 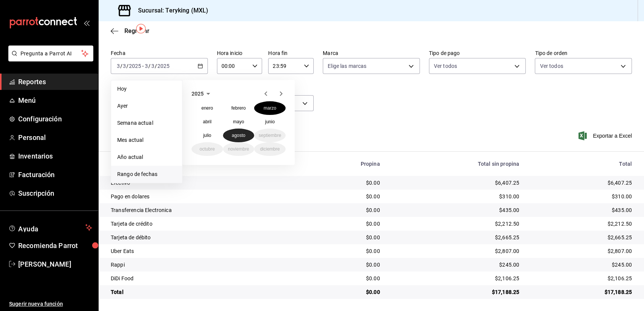 What do you see at coordinates (239, 108) in the screenshot?
I see `abbr: febrero de 2025` at bounding box center [239, 108].